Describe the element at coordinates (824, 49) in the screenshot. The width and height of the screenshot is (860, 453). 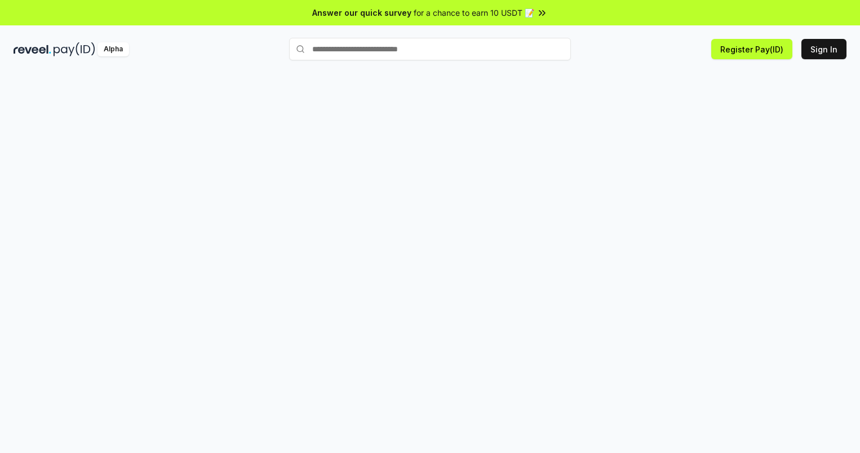
I see `button: Sign In` at that location.